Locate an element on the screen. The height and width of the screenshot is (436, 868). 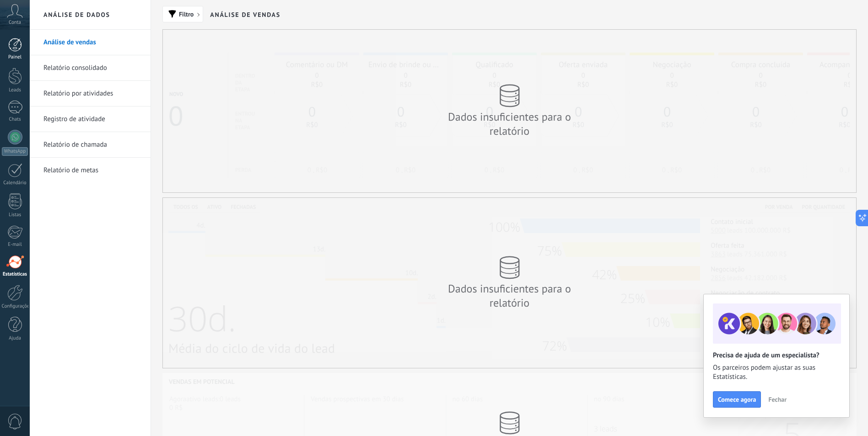
span: Filtro is located at coordinates (186, 14).